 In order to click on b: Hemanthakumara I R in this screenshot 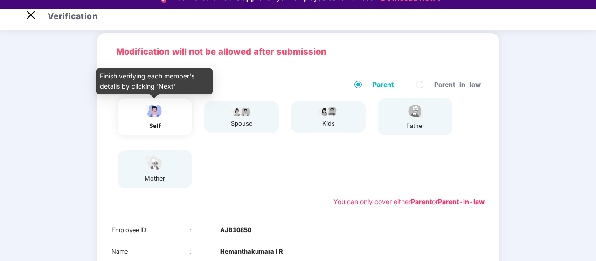, I will do `click(251, 251)`.